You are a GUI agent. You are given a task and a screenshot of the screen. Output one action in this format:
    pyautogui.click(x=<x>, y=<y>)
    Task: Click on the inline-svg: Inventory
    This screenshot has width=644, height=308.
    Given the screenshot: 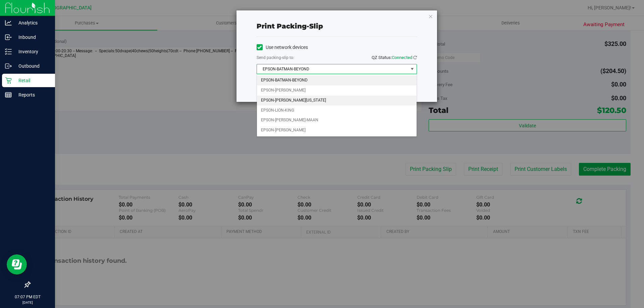 What is the action you would take?
    pyautogui.click(x=8, y=52)
    